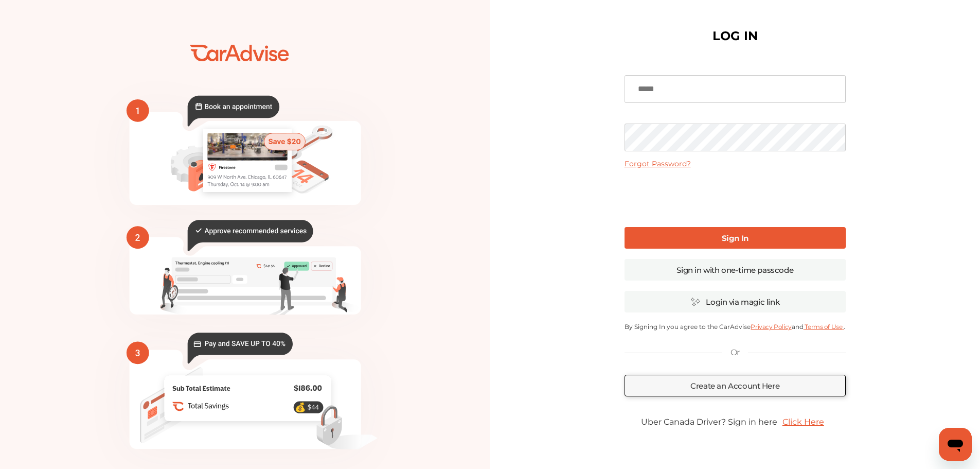  What do you see at coordinates (736, 352) in the screenshot?
I see `p: Or` at bounding box center [736, 352].